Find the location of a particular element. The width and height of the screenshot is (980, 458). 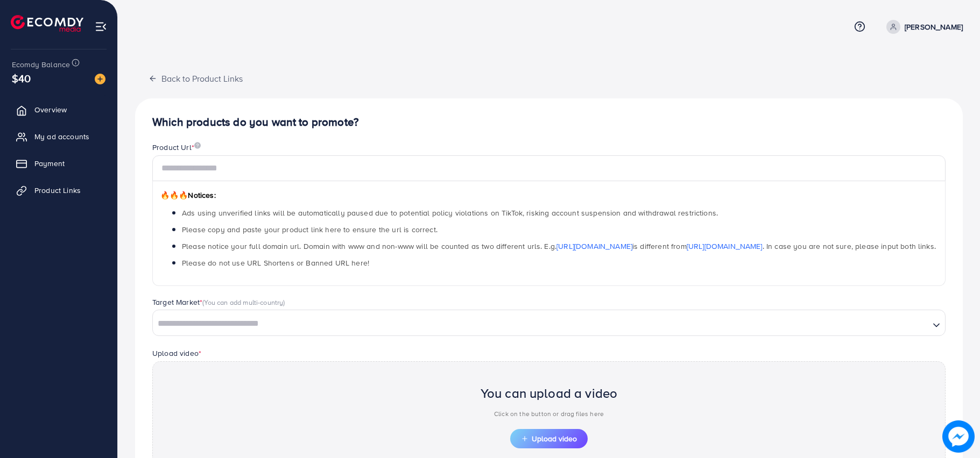

span: Please copy and paste your product link here to ensure the url is correct. is located at coordinates (310, 229).